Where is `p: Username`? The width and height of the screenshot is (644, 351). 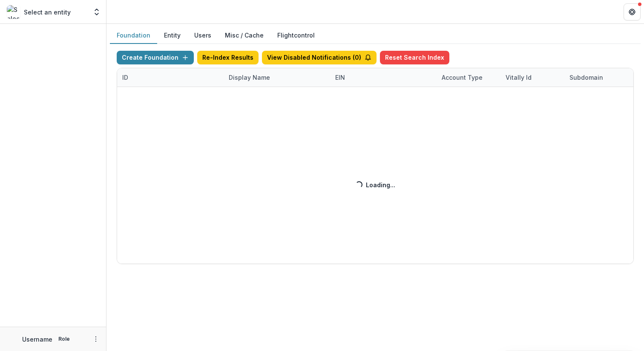
p: Username is located at coordinates (37, 339).